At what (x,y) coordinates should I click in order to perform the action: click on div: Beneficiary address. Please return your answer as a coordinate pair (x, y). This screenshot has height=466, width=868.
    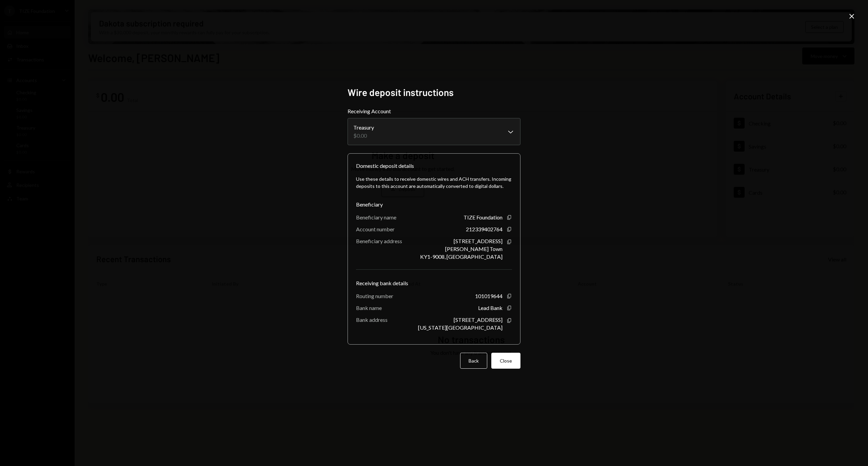
    Looking at the image, I should click on (379, 240).